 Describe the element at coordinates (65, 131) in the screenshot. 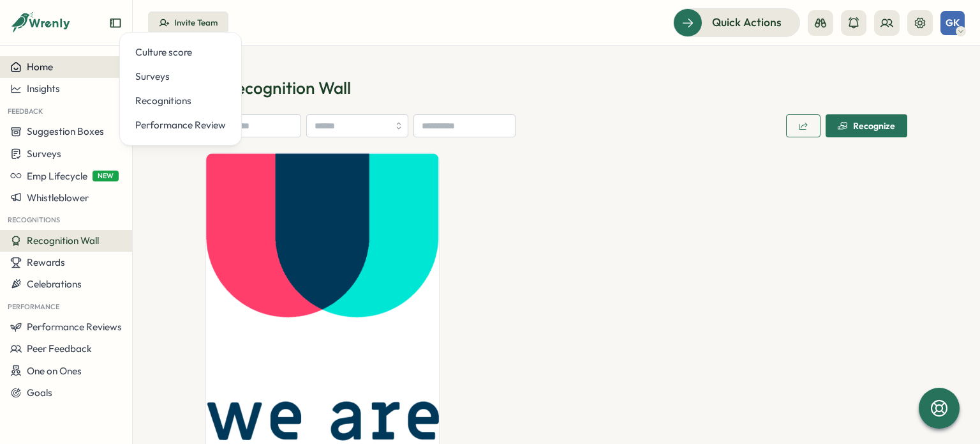

I see `span: Suggestion Boxes` at that location.